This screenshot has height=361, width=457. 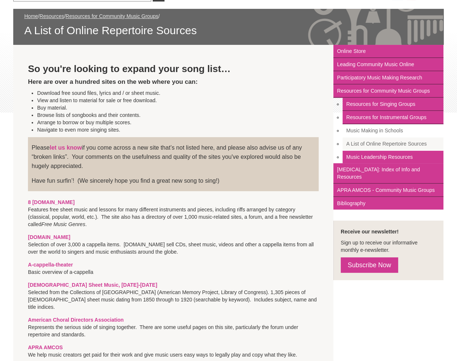 I want to click on li: Arrange to borrow or buy multiple scores., so click(x=182, y=122).